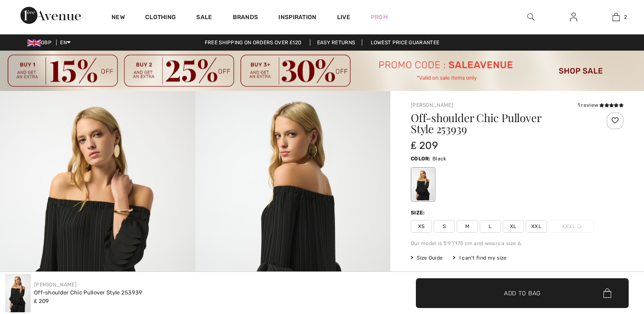 This screenshot has height=314, width=644. What do you see at coordinates (616, 17) in the screenshot?
I see `img: My Bag` at bounding box center [616, 17].